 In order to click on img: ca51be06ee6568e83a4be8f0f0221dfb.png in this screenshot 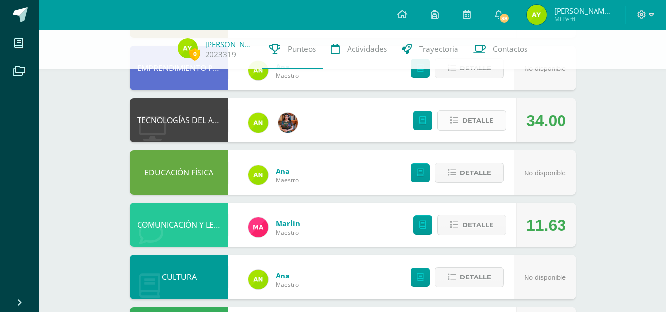, I will do `click(258, 227)`.